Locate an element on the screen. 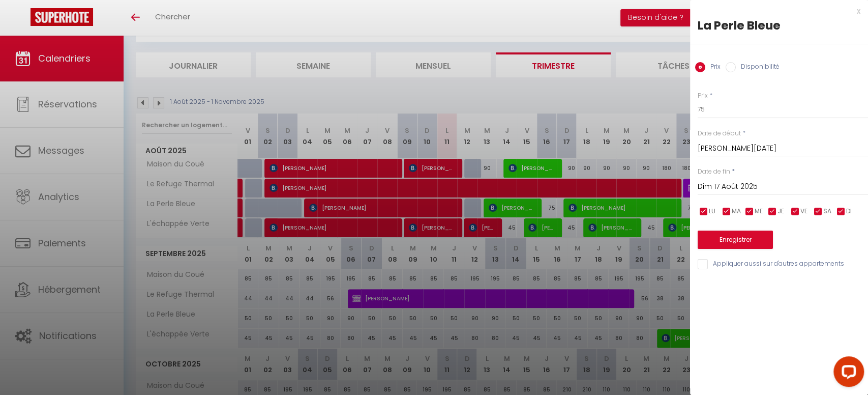 The width and height of the screenshot is (868, 395). span: DI is located at coordinates (849, 211).